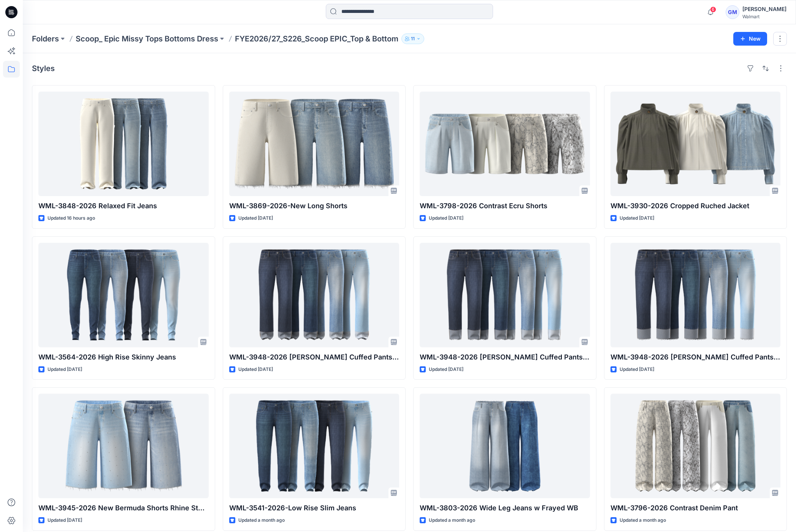 Image resolution: width=796 pixels, height=532 pixels. What do you see at coordinates (413, 39) in the screenshot?
I see `p: 11` at bounding box center [413, 39].